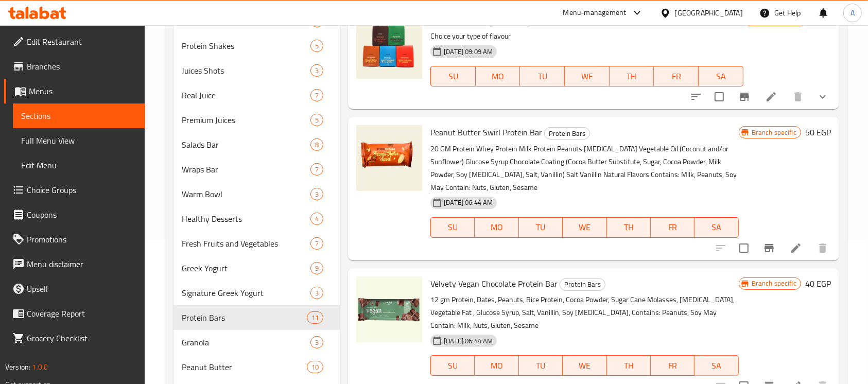  I want to click on span: Wraps Bar, so click(246, 169).